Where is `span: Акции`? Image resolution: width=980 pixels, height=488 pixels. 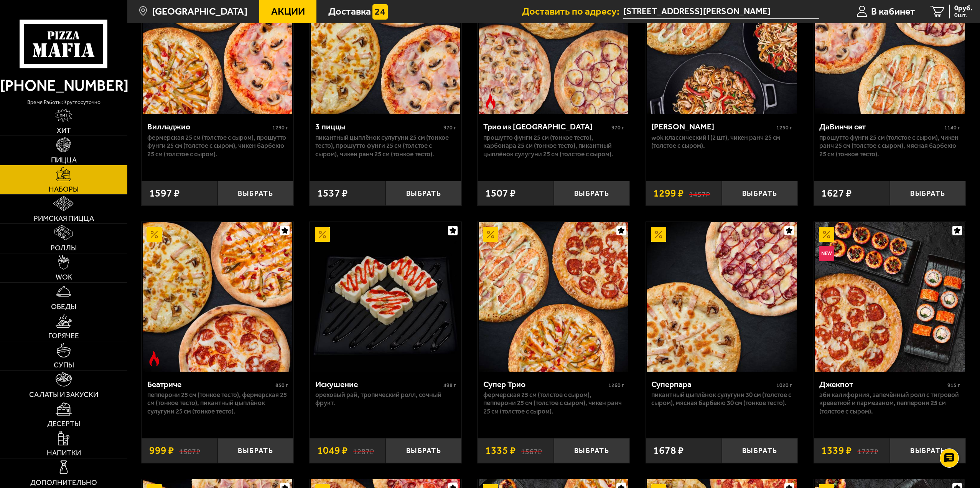 span: Акции is located at coordinates (288, 12).